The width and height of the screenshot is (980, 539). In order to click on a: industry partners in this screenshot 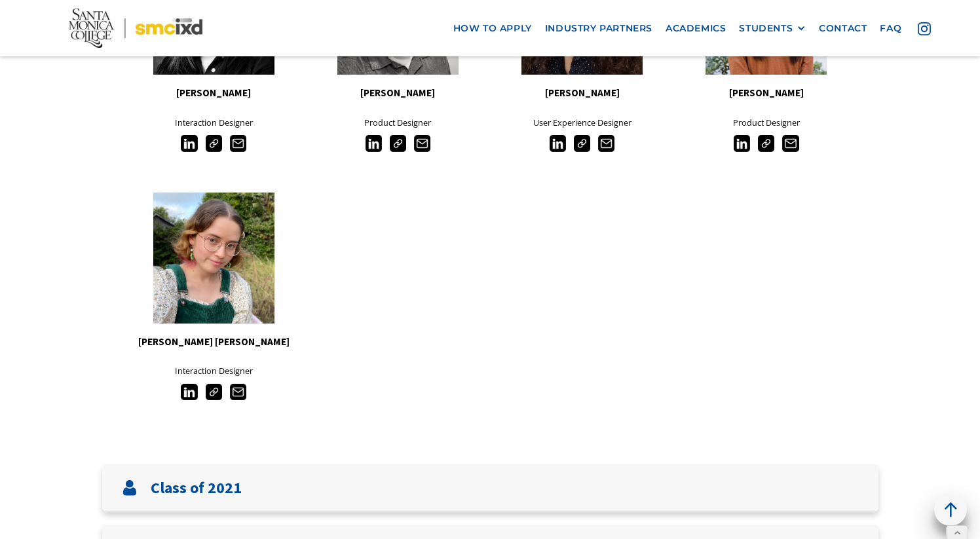, I will do `click(599, 28)`.